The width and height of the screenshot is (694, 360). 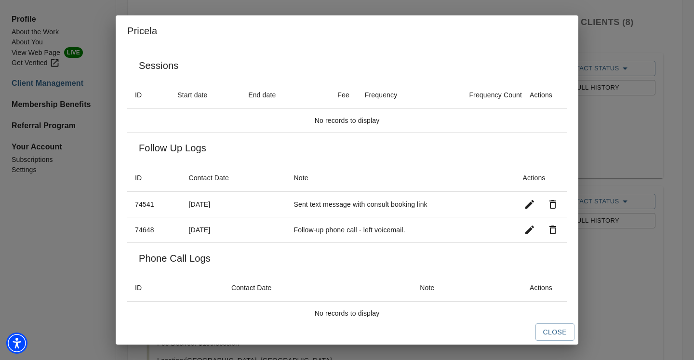 What do you see at coordinates (381, 95) in the screenshot?
I see `div: Frequency` at bounding box center [381, 95].